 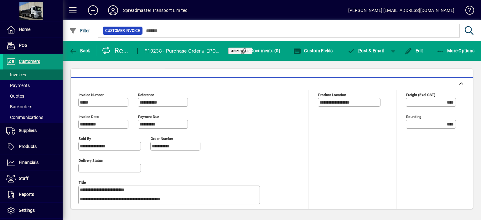 What do you see at coordinates (15, 96) in the screenshot?
I see `span: Quotes` at bounding box center [15, 96].